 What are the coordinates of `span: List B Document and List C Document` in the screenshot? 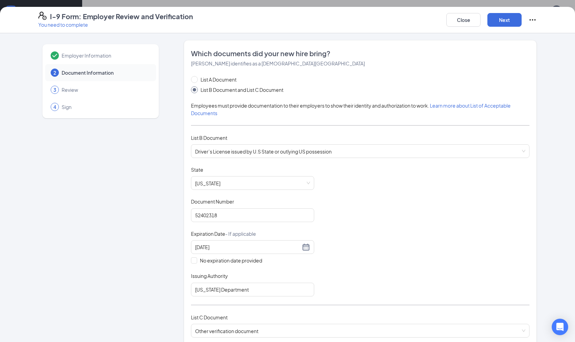 It's located at (242, 90).